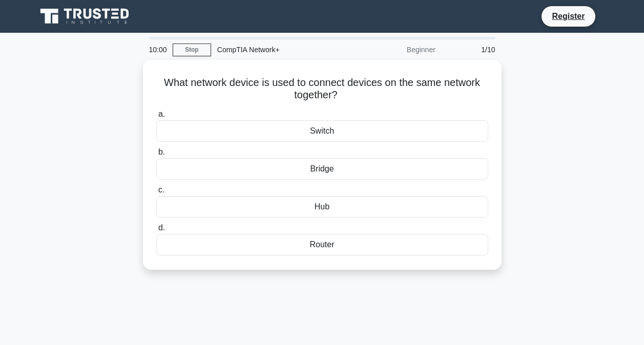 This screenshot has height=345, width=644. Describe the element at coordinates (471, 49) in the screenshot. I see `div: 1/10` at that location.